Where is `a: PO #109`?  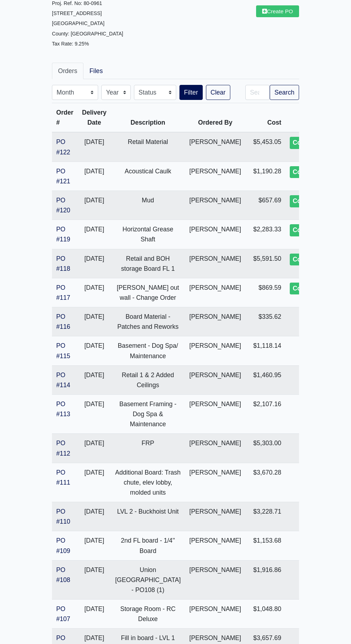
a: PO #109 is located at coordinates (63, 545).